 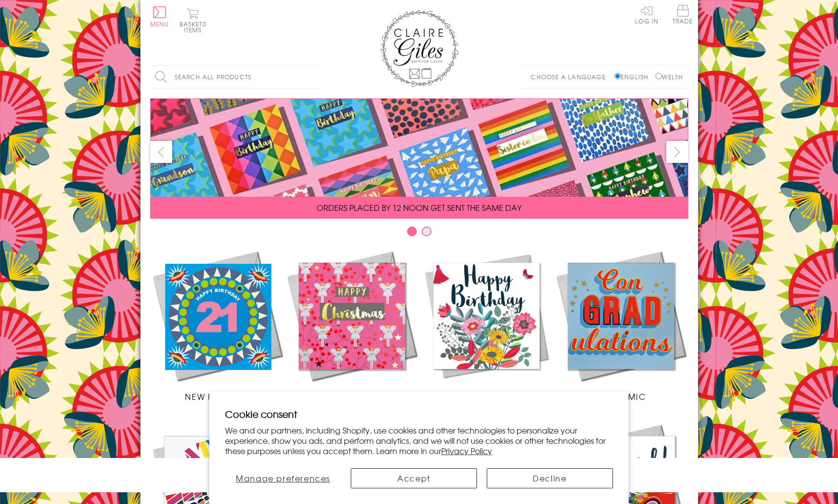 I want to click on a: Privacy Policy, so click(x=467, y=451).